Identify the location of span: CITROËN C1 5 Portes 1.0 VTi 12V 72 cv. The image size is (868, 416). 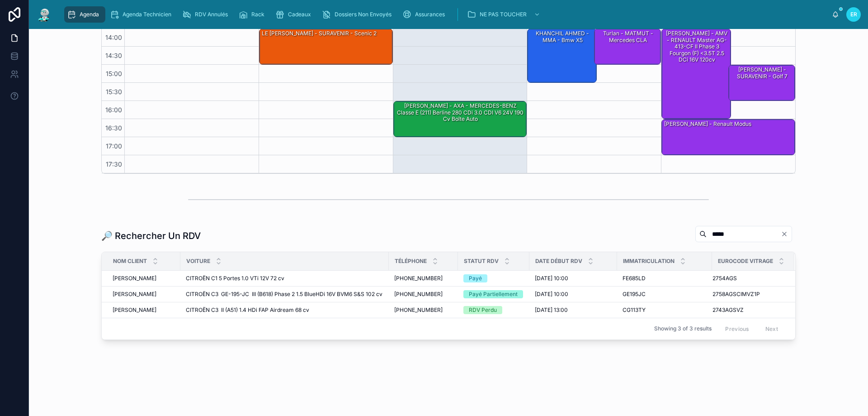
(235, 278).